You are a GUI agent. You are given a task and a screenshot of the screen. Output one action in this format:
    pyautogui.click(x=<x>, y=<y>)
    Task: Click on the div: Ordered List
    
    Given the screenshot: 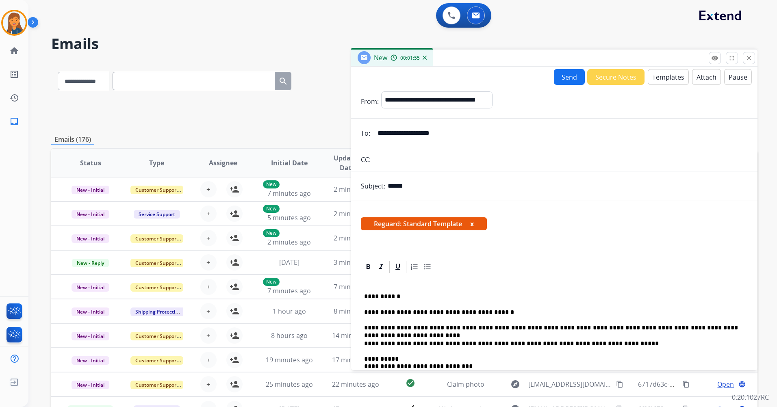 What is the action you would take?
    pyautogui.click(x=415, y=267)
    